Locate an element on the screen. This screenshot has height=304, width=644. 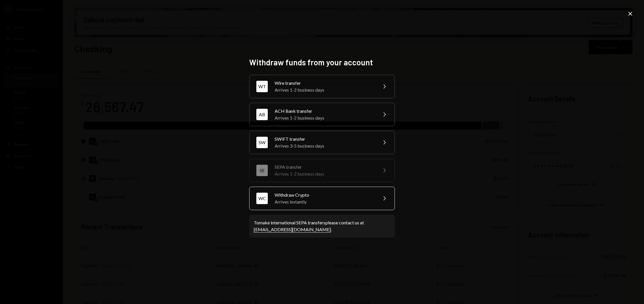
button: ABACH Bank transferArrives 1-2 business days is located at coordinates (322, 114).